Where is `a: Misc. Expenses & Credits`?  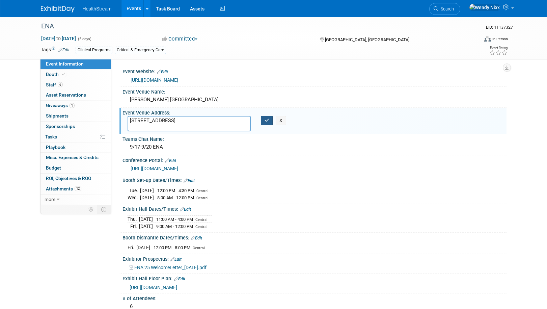
a: Misc. Expenses & Credits is located at coordinates (76, 158).